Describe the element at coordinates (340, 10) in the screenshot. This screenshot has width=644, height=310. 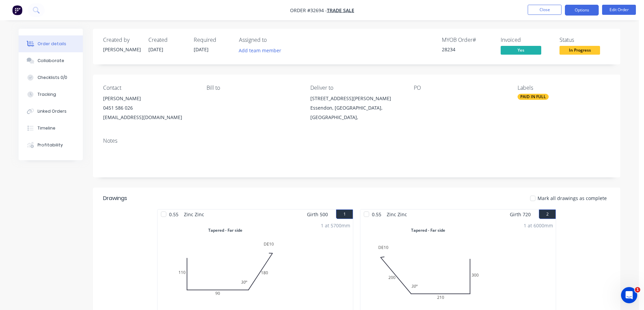
I see `a: TRADE SALE` at that location.